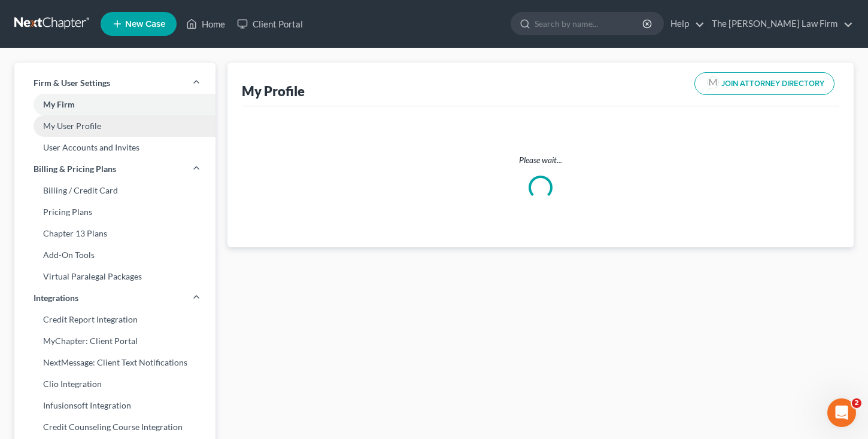 The image size is (868, 439). I want to click on a: User Accounts and Invites, so click(115, 148).